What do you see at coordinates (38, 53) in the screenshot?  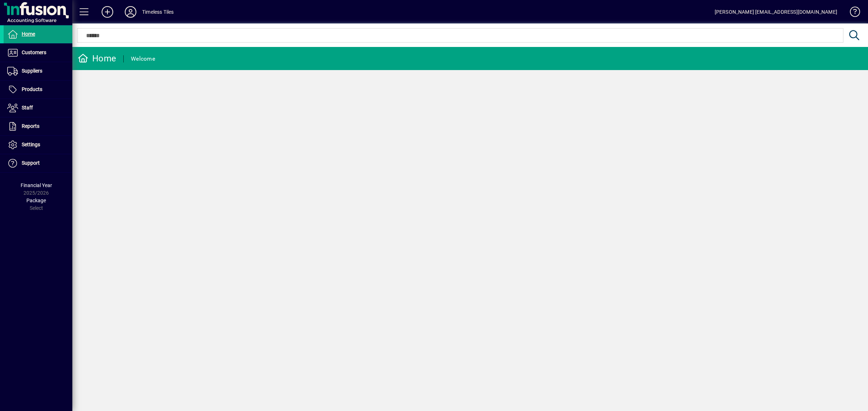 I see `a: Customers` at bounding box center [38, 53].